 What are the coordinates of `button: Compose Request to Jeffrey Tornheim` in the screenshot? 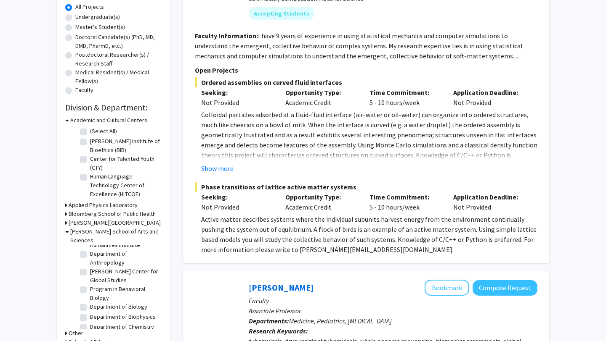 It's located at (505, 288).